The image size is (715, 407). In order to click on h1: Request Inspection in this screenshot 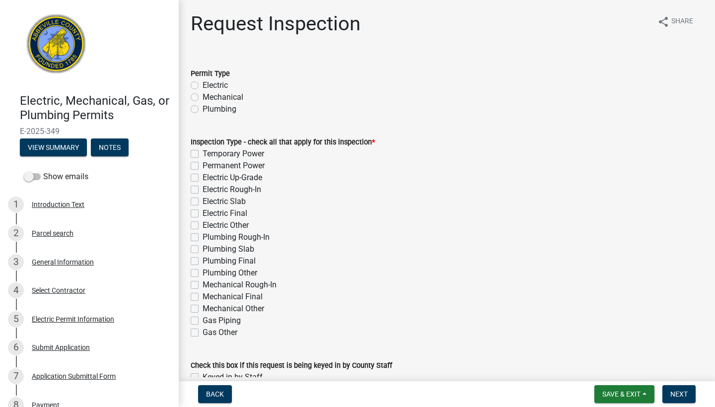, I will do `click(276, 24)`.